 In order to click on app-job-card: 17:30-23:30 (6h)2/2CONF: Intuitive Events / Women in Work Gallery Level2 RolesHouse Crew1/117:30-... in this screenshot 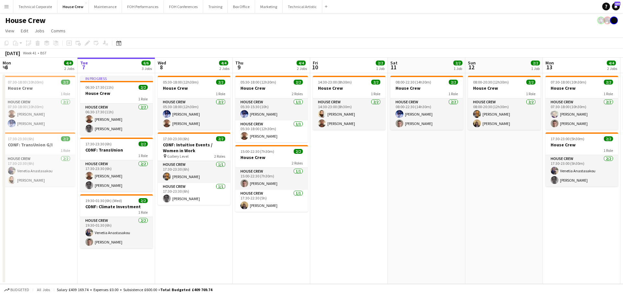, I will do `click(194, 169)`.